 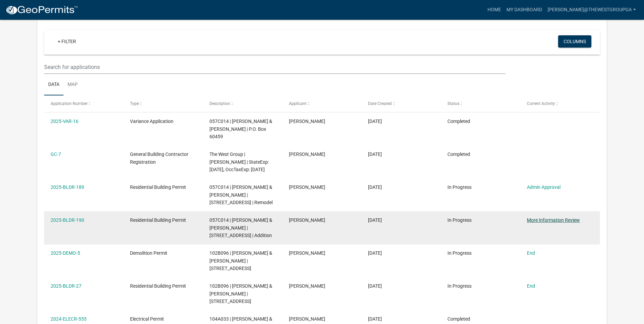 I want to click on a: Admin Approval, so click(x=544, y=187).